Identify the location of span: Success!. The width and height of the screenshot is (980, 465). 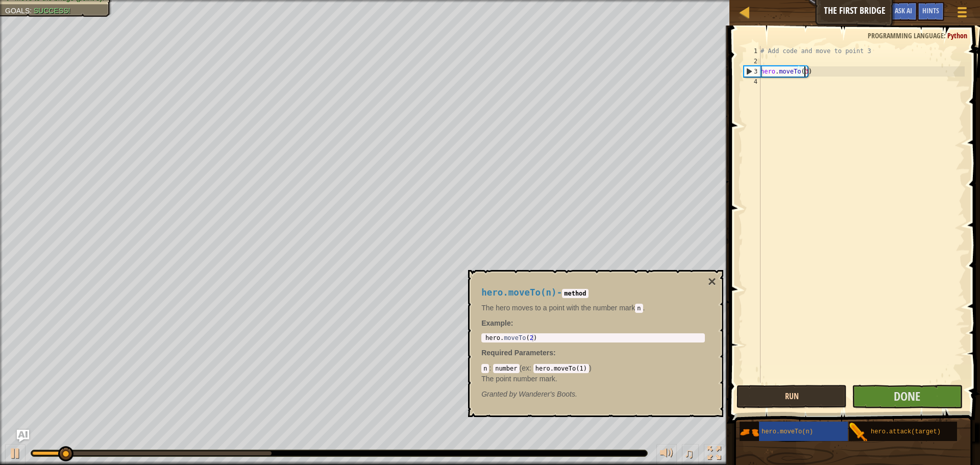
(52, 11).